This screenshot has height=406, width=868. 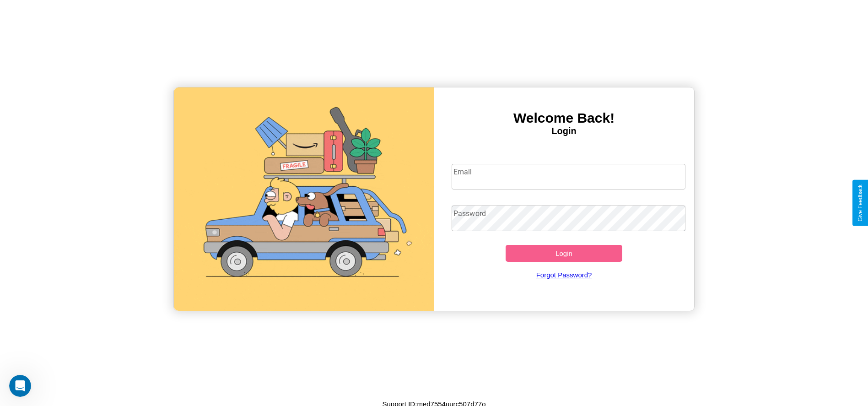 I want to click on a: Forgot Password?, so click(x=564, y=275).